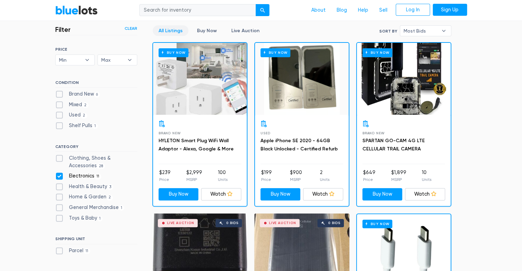 The image size is (522, 271). Describe the element at coordinates (324, 176) in the screenshot. I see `li: 2` at that location.